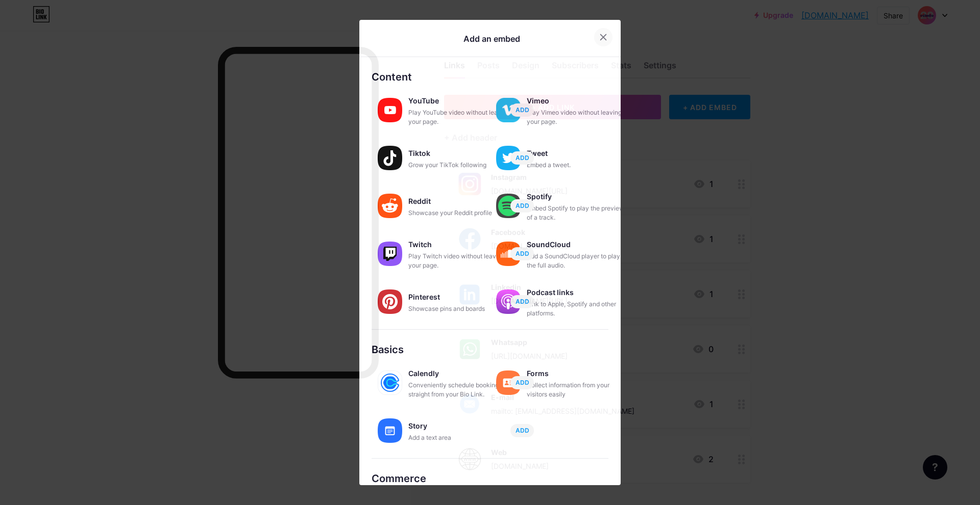 Image resolution: width=980 pixels, height=505 pixels. I want to click on div: Story, so click(459, 426).